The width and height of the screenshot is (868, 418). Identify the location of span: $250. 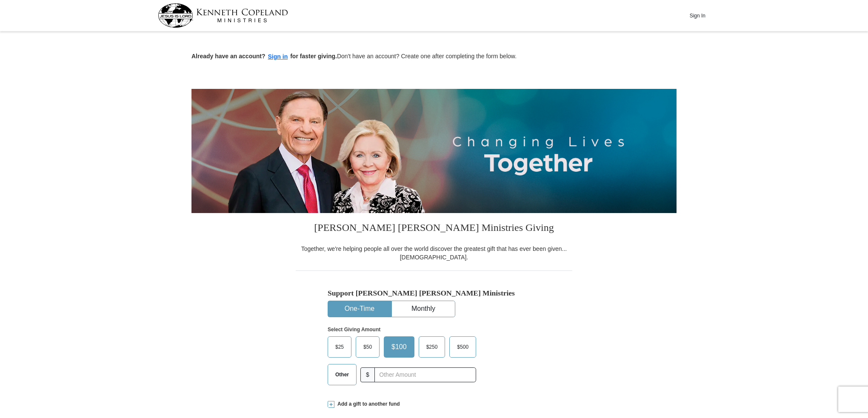
(432, 347).